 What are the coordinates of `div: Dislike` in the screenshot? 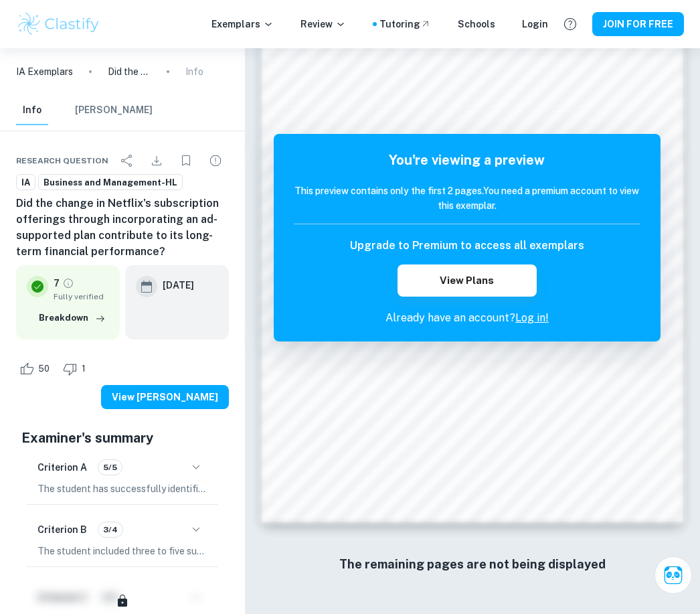 It's located at (77, 369).